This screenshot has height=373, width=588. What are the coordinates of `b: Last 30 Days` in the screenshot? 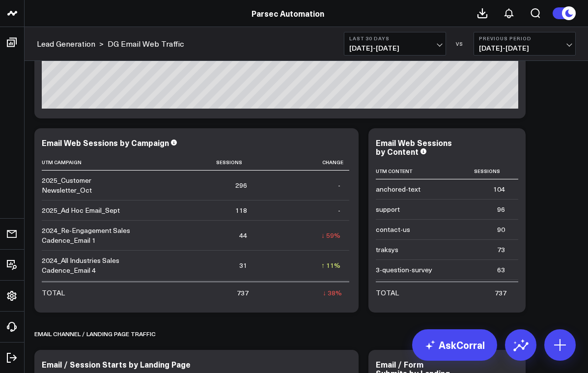 It's located at (395, 38).